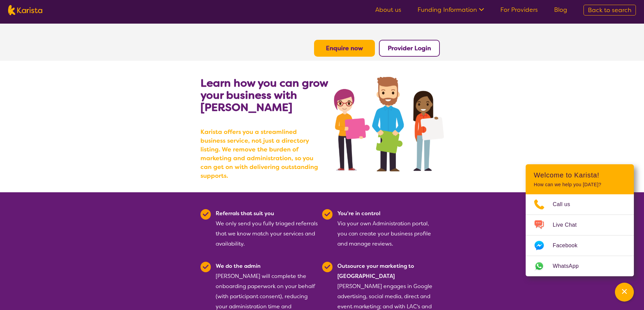 The width and height of the screenshot is (644, 310). I want to click on b: Referrals that suit you, so click(245, 214).